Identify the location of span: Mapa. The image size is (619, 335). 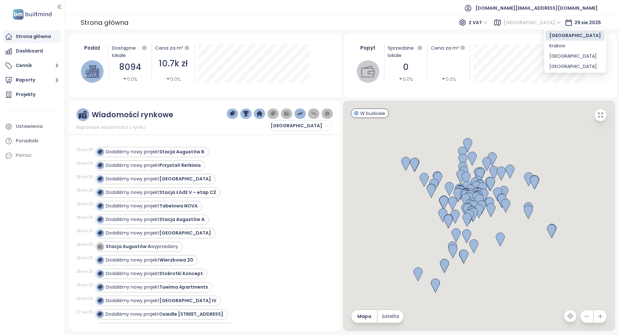
(364, 317).